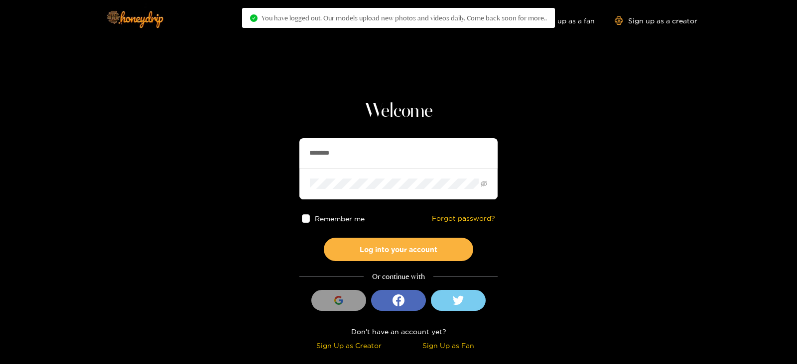 This screenshot has width=797, height=364. What do you see at coordinates (483, 184) in the screenshot?
I see `span: eye-invisible` at bounding box center [483, 184].